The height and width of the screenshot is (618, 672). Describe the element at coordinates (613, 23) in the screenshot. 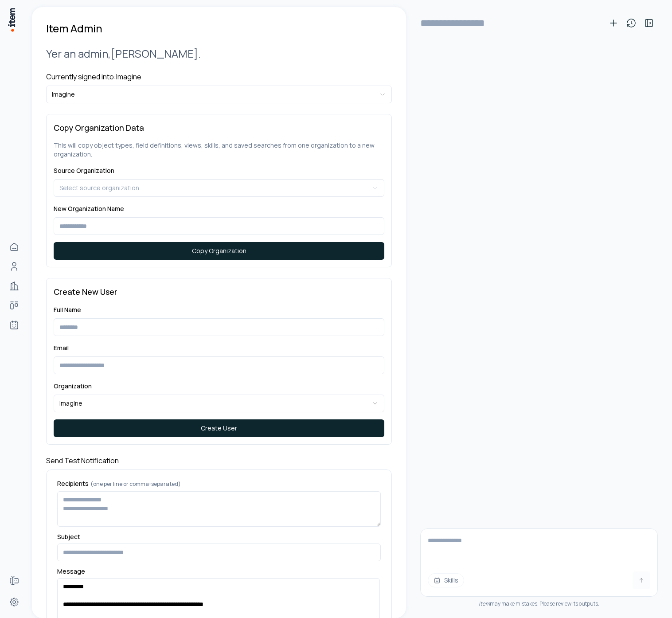

I see `button: New conversation` at that location.